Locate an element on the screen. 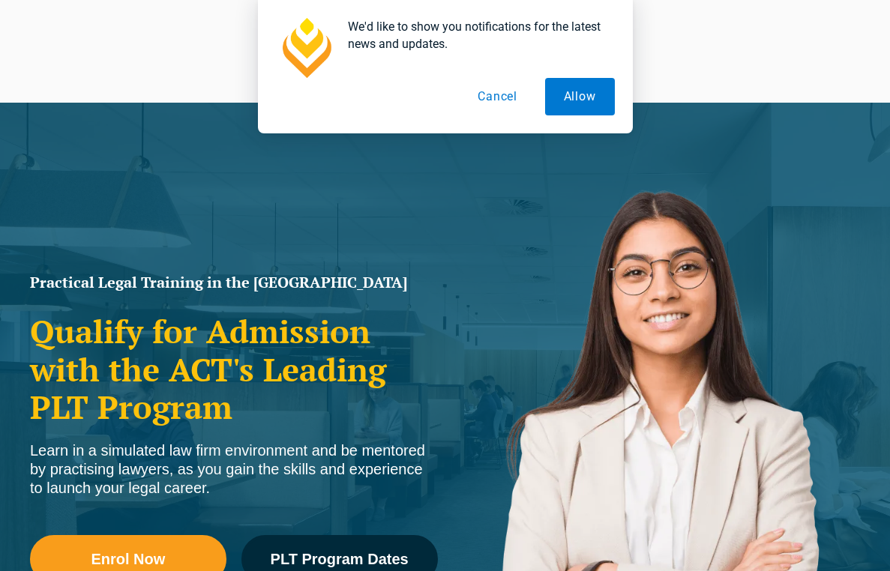  span: PLT Program Dates is located at coordinates (339, 559).